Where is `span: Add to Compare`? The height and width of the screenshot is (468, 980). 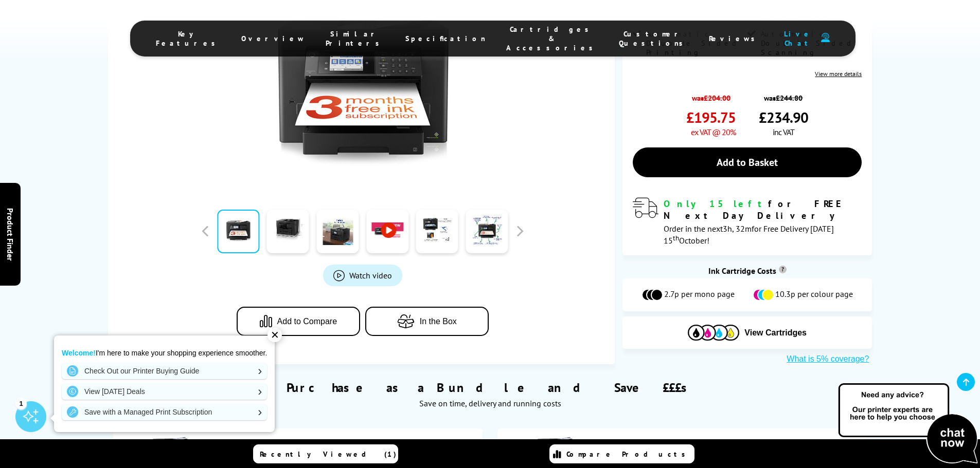 span: Add to Compare is located at coordinates (307, 321).